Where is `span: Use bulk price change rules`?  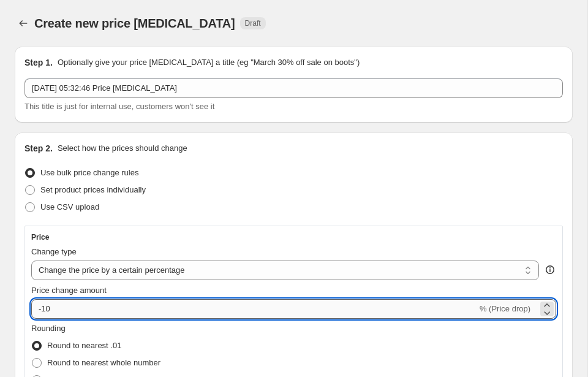
span: Use bulk price change rules is located at coordinates (89, 172).